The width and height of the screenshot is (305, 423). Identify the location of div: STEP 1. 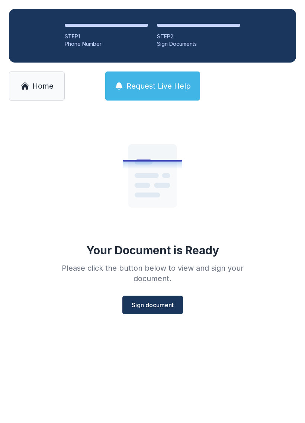
(106, 36).